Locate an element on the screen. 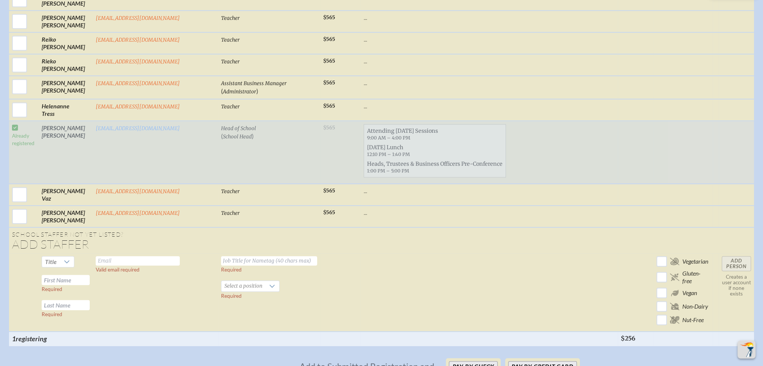 Image resolution: width=763 pixels, height=366 pixels. td: Helenanne Tress is located at coordinates (66, 110).